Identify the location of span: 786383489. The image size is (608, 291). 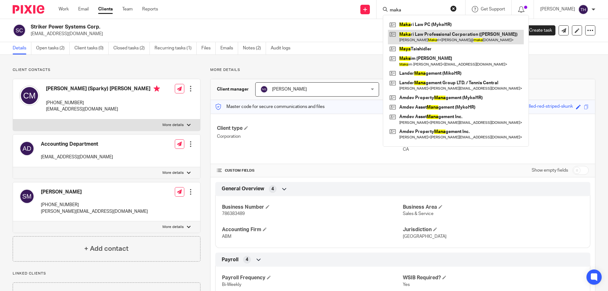
(233, 214).